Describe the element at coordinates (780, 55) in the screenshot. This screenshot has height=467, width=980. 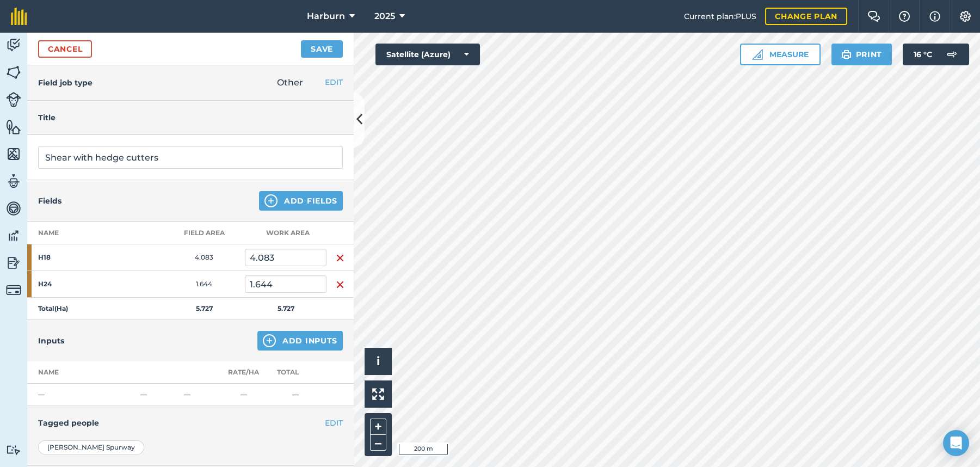
I see `button: Measure` at that location.